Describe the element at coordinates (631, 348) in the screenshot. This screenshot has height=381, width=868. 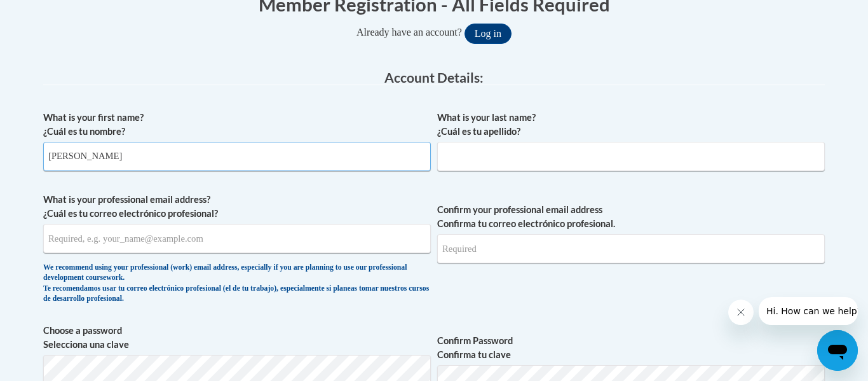
I see `label: Confirm Password Confirma tu clave` at that location.